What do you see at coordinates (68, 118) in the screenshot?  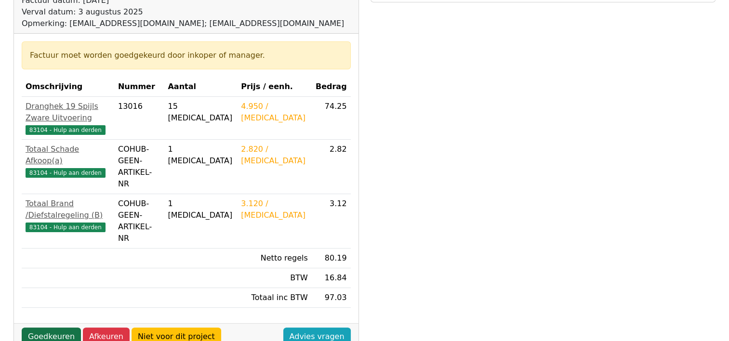 I see `a: Dranghek 19 Spijls Zware Uitvoering83104 - Hulp aan derden` at bounding box center [68, 118].